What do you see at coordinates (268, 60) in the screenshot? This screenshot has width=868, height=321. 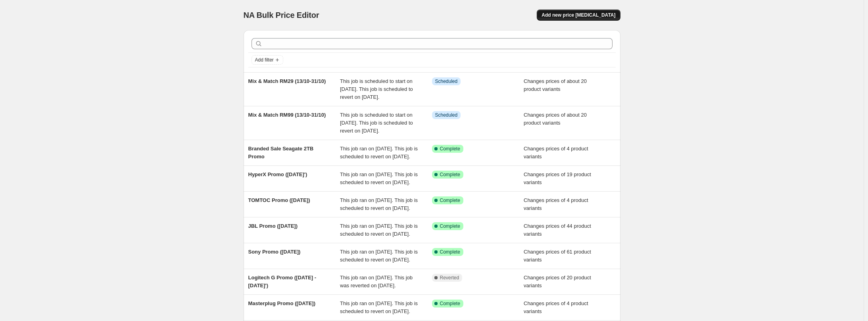 I see `button: Add filter` at bounding box center [268, 60].